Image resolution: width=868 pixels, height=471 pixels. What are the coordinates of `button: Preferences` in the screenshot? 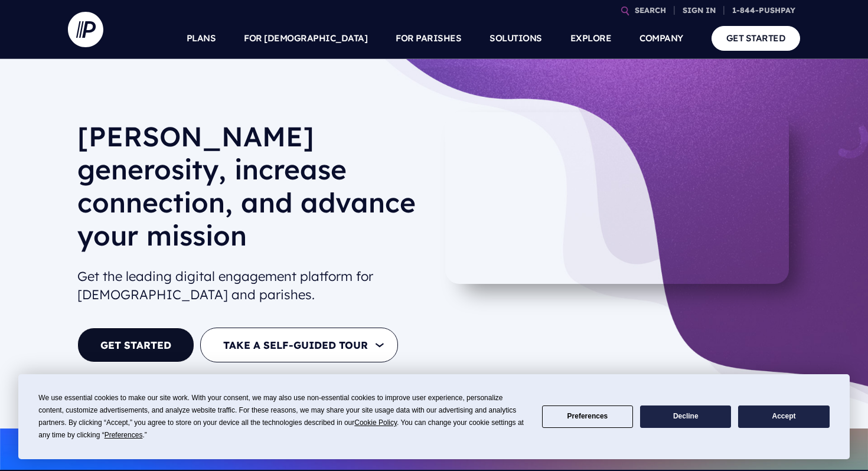 It's located at (588, 417).